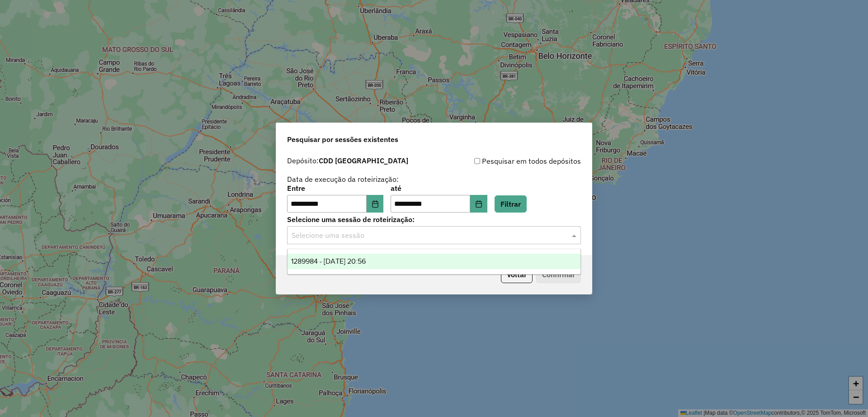 The image size is (868, 417). Describe the element at coordinates (342, 179) in the screenshot. I see `label: Data de execução da roteirização:` at that location.